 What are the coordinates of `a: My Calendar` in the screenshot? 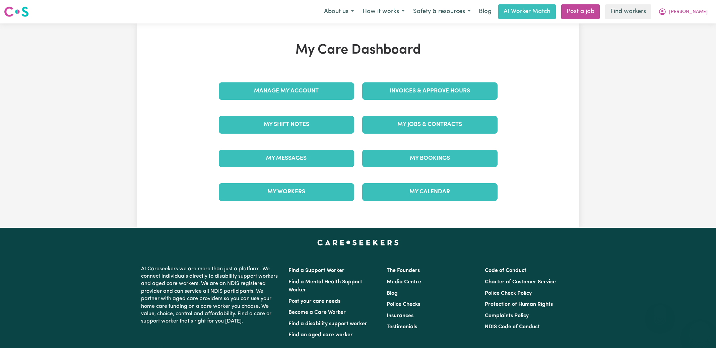 It's located at (430, 192).